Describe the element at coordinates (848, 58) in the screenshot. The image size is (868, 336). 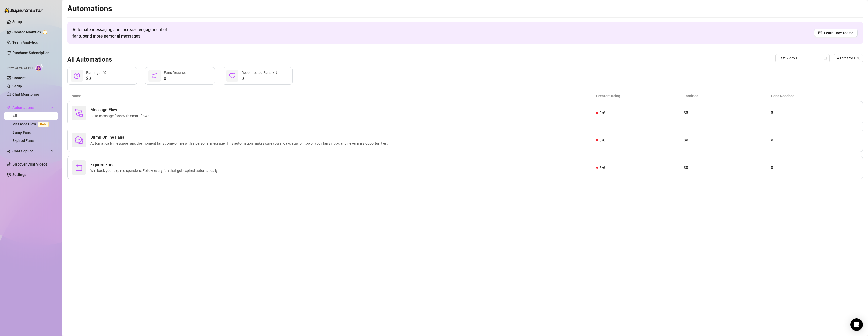
I see `span: All creators` at that location.